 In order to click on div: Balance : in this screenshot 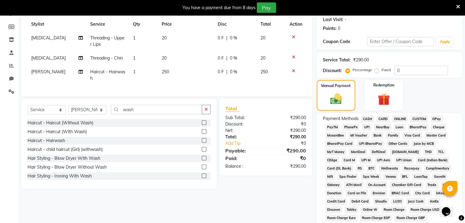, I will do `click(243, 166)`.